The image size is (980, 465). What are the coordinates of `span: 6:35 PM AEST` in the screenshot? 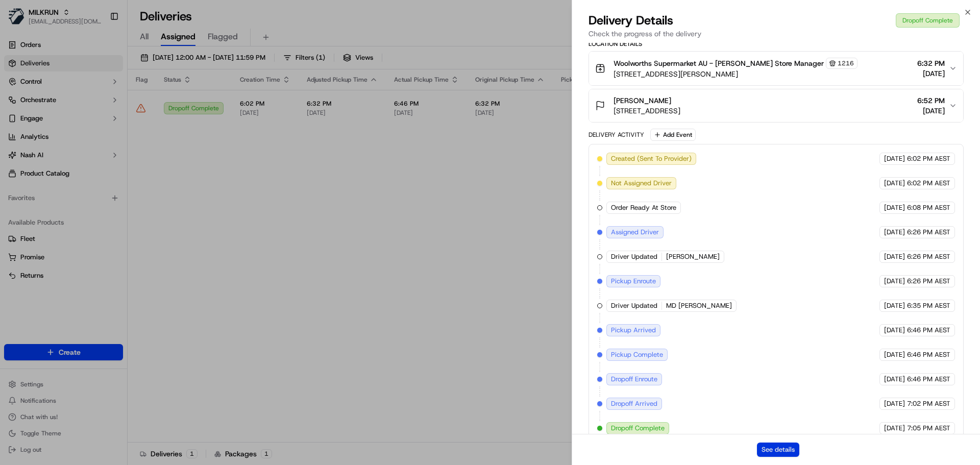 It's located at (929, 306).